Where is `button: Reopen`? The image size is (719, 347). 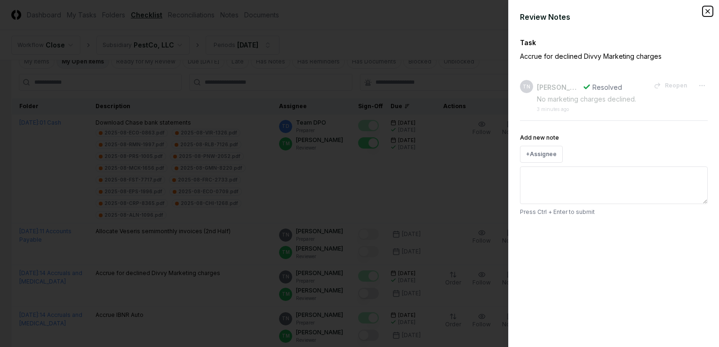
button: Reopen is located at coordinates (670, 86).